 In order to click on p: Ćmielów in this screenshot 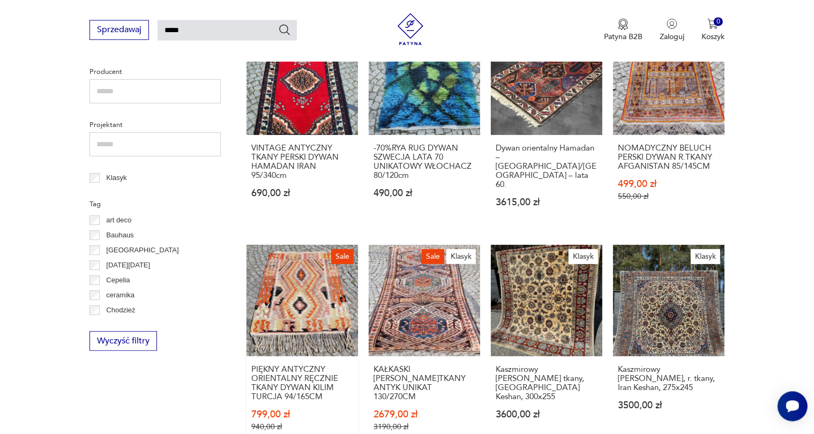, I will do `click(120, 325)`.